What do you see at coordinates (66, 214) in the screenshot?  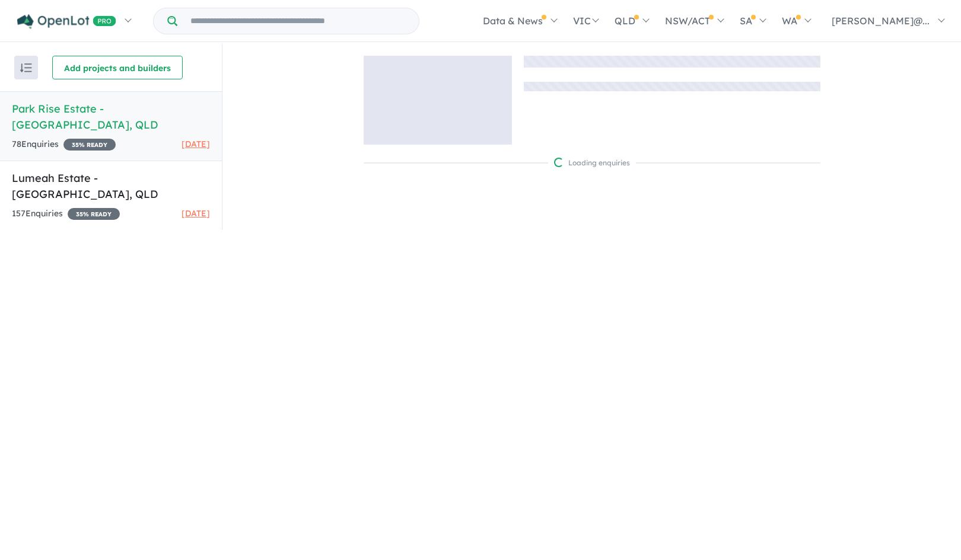 I see `div: 157 Enquir ies` at bounding box center [66, 214].